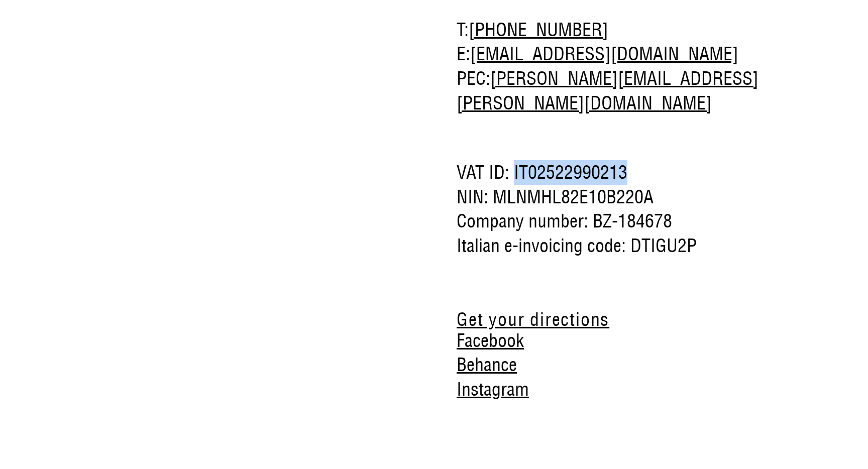  I want to click on a: Behance, so click(486, 364).